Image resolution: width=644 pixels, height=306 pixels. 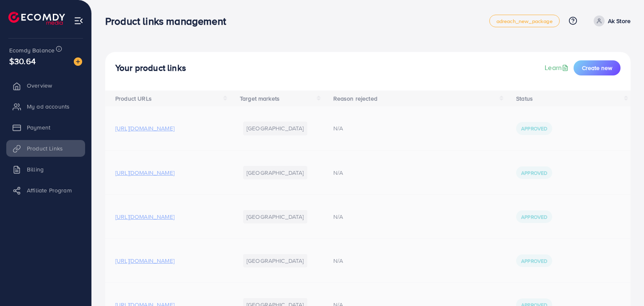 What do you see at coordinates (36, 18) in the screenshot?
I see `img: logo` at bounding box center [36, 18].